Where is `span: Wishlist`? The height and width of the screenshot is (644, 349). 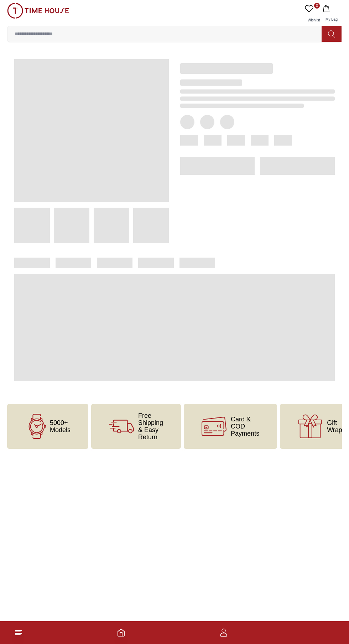
span: Wishlist is located at coordinates (314, 20).